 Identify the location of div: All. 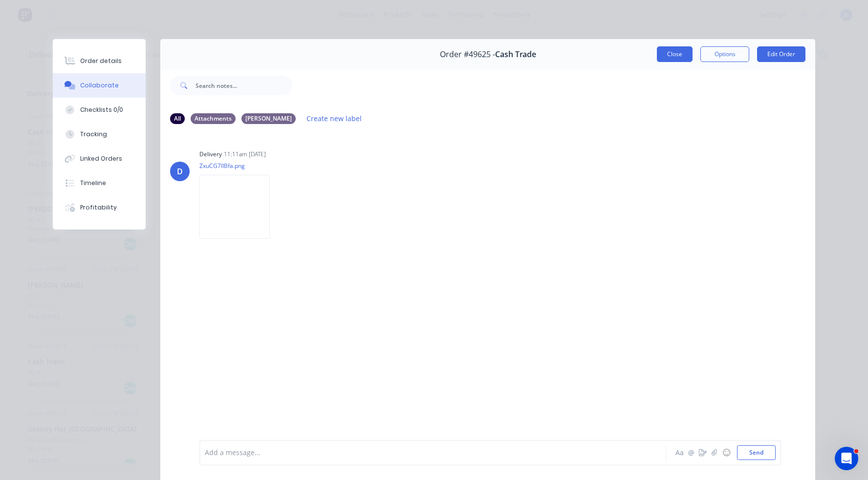
(178, 119).